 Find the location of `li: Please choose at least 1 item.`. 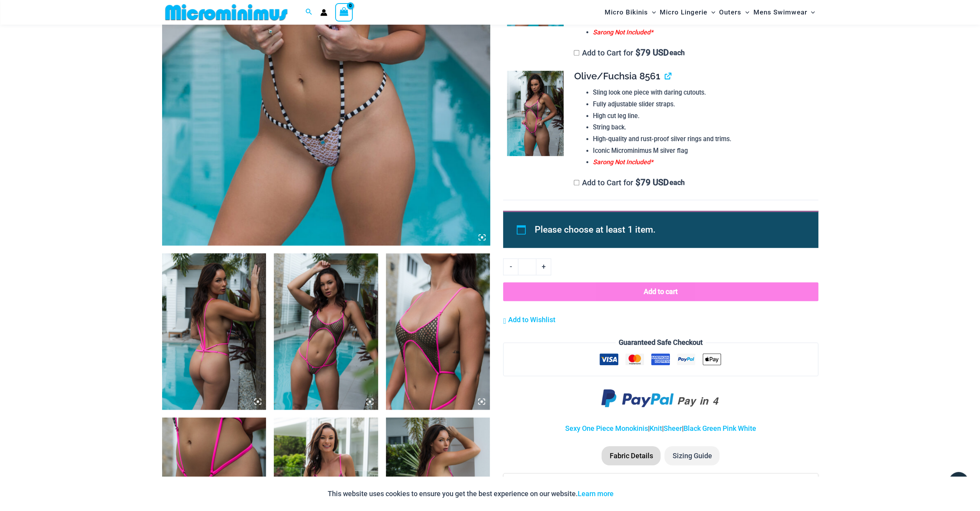

li: Please choose at least 1 item. is located at coordinates (668, 230).